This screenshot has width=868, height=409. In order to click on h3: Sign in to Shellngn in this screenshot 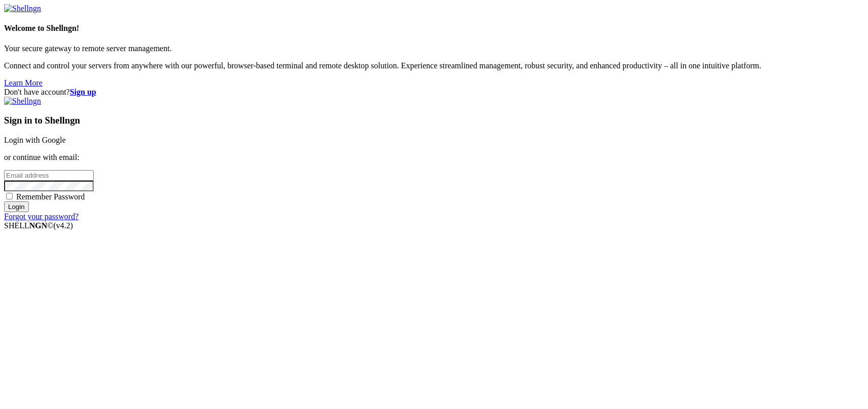, I will do `click(434, 121)`.